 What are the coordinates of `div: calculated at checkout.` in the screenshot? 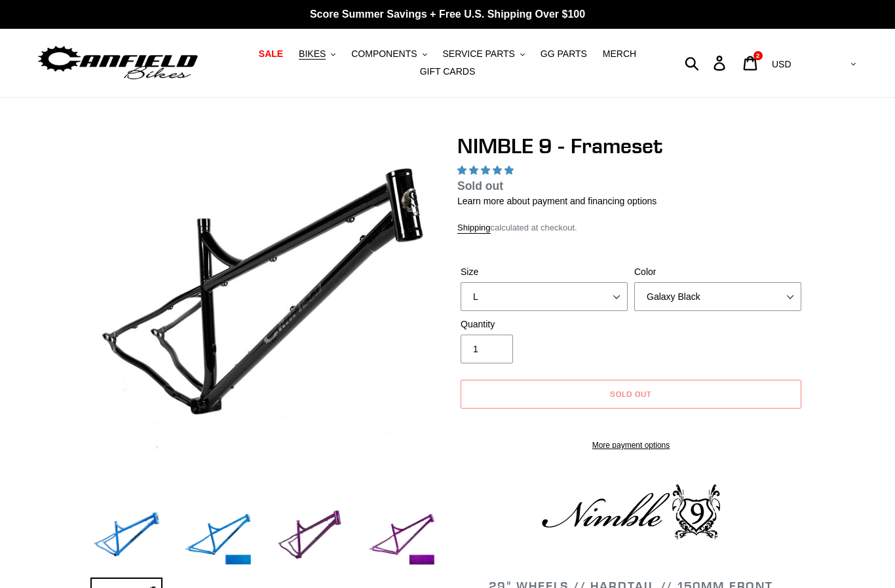 It's located at (631, 228).